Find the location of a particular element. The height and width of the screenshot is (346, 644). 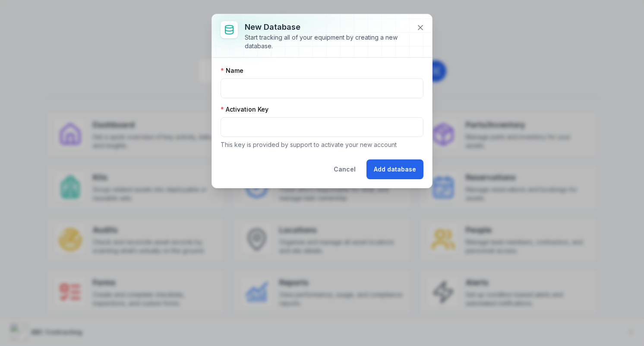

p: This key is provided by support to activate your new account is located at coordinates (322, 145).